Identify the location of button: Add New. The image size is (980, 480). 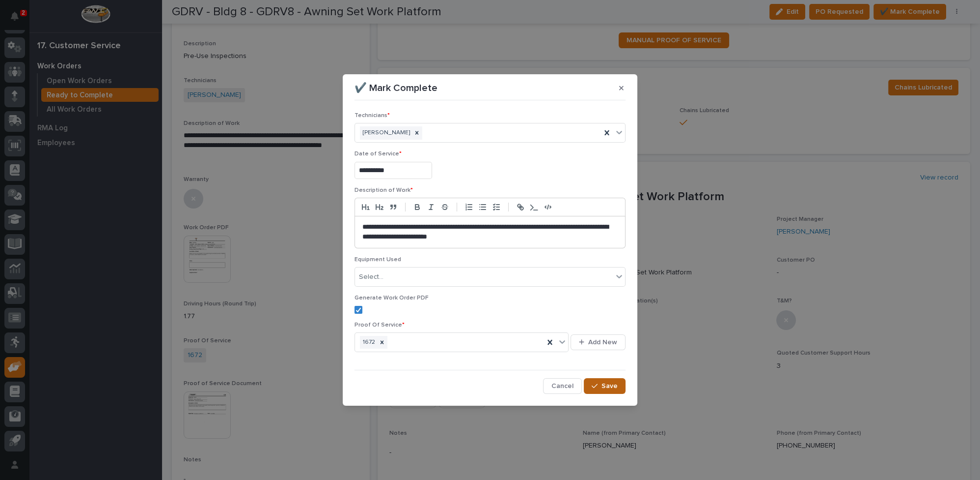
(598, 342).